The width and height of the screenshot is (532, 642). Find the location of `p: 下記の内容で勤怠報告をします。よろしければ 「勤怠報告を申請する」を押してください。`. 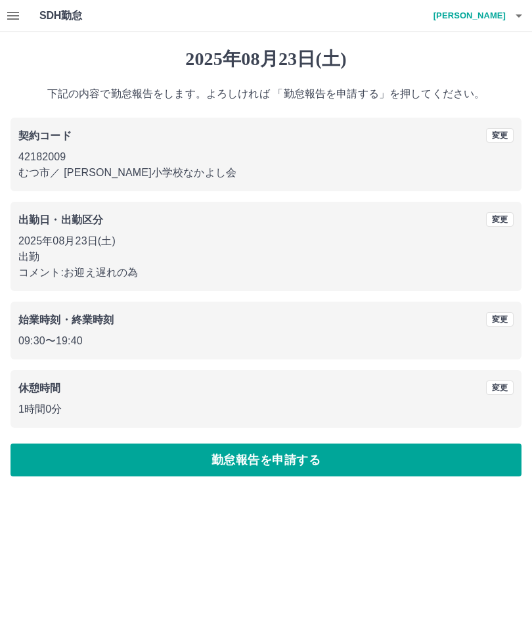

p: 下記の内容で勤怠報告をします。よろしければ 「勤怠報告を申請する」を押してください。 is located at coordinates (266, 94).